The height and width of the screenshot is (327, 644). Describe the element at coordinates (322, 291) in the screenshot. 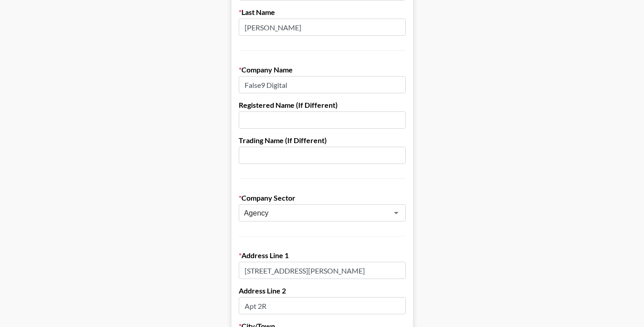

I see `label: Address Line 2` at that location.